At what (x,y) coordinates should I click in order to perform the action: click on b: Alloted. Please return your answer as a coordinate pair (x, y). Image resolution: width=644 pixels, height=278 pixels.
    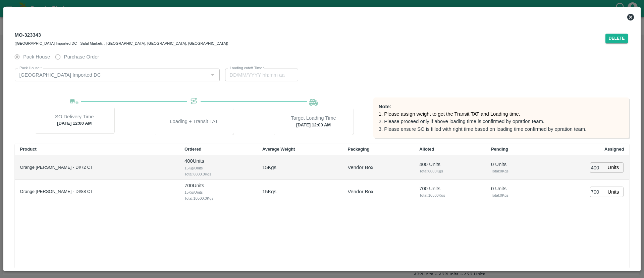
    Looking at the image, I should click on (426, 149).